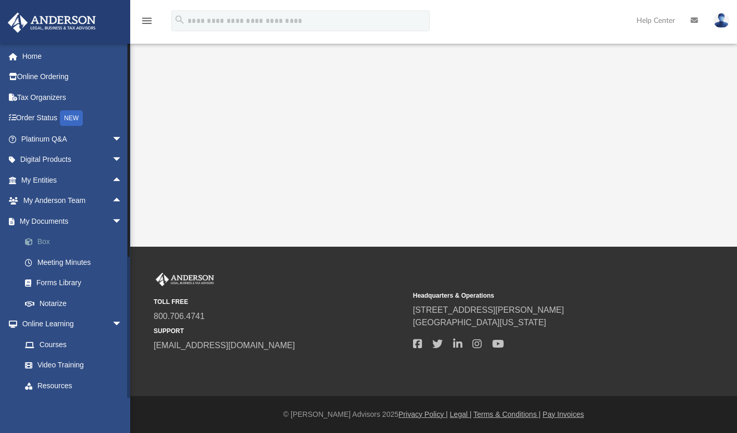 The image size is (737, 433). I want to click on a: Billingarrow_drop_down, so click(72, 407).